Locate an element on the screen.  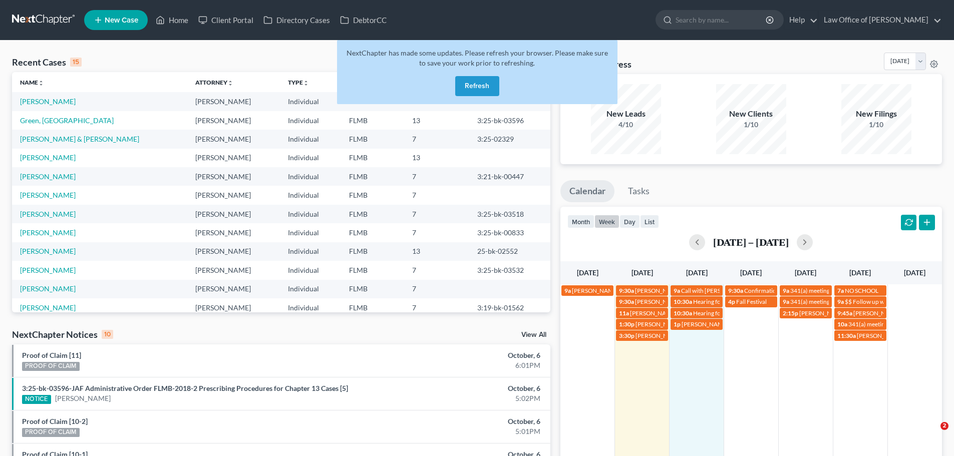
div: 6:01PM is located at coordinates (457, 365).